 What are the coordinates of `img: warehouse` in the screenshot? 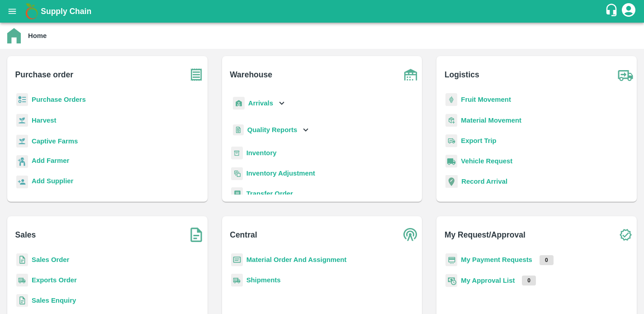 It's located at (411, 75).